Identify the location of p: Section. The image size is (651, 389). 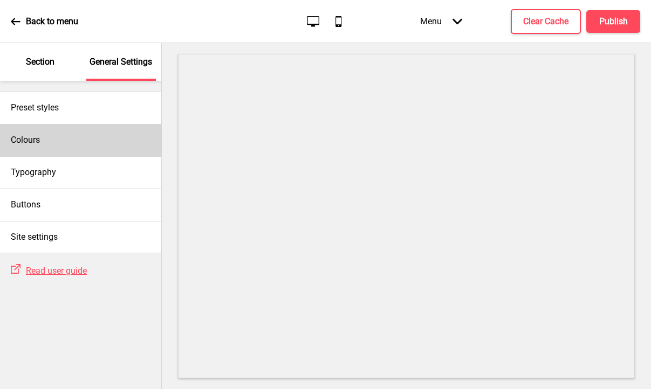
(40, 62).